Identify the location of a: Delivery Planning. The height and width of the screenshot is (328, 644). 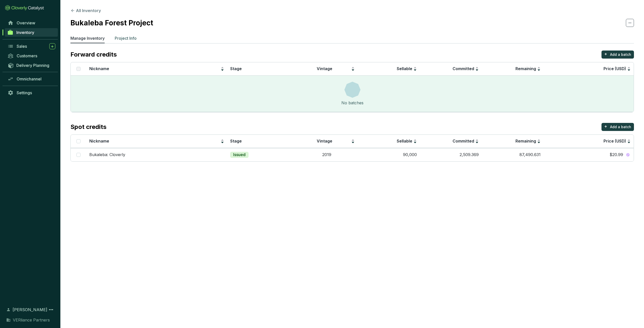
(32, 65).